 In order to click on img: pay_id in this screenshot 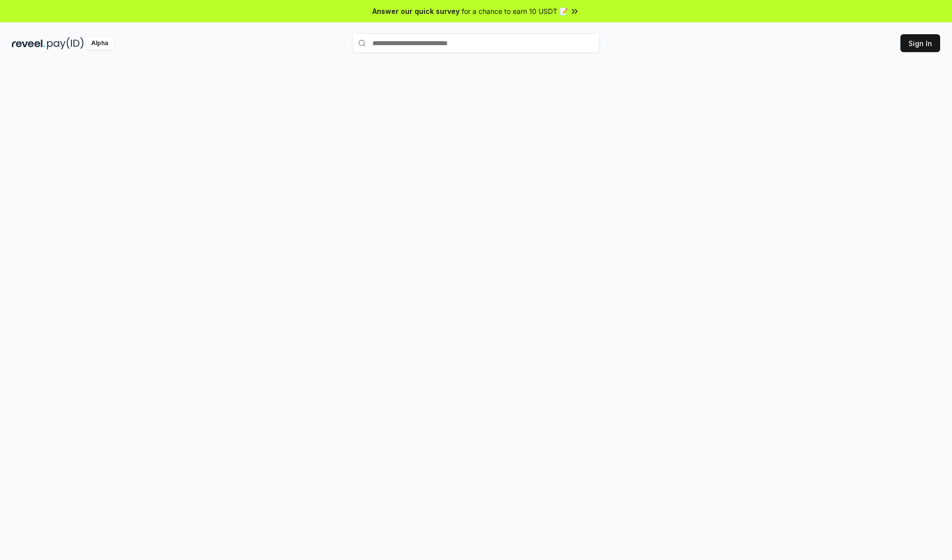, I will do `click(65, 43)`.